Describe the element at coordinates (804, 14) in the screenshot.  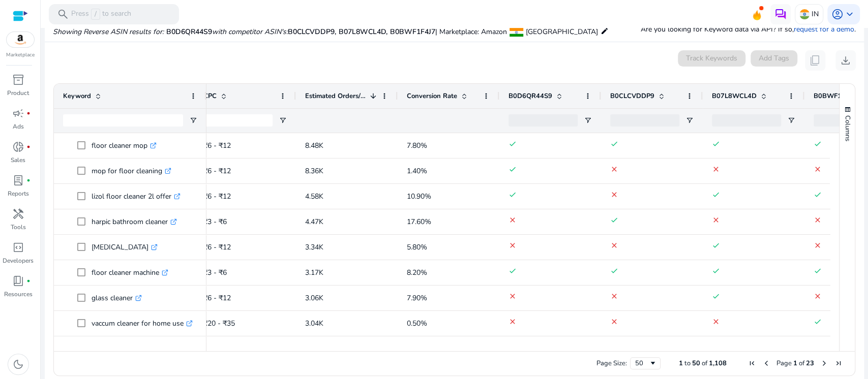
I see `img: in.svg` at that location.